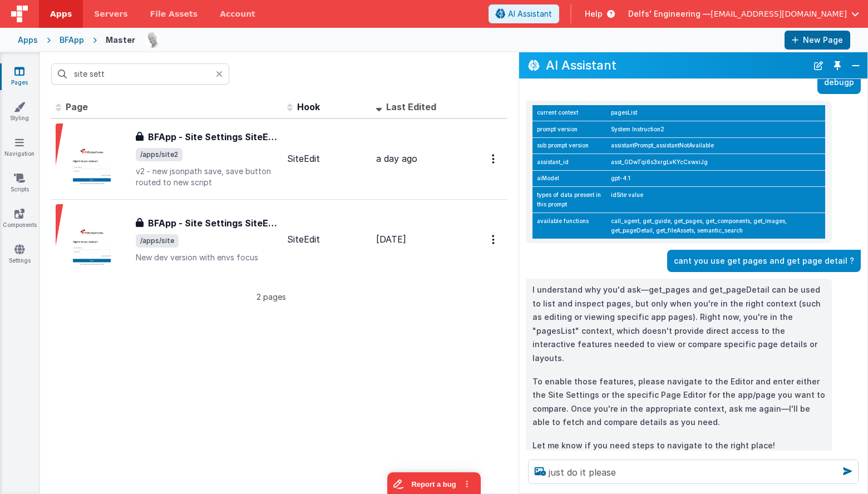 The height and width of the screenshot is (494, 868). I want to click on p: I understand why you'd ask—get_pages and get_pageDetail can be used to list and inspect pages, bu..., so click(679, 323).